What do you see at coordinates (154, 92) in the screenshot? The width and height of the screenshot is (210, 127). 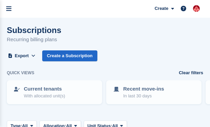 I see `a: Recent move-ins In last 30 days` at bounding box center [154, 92].